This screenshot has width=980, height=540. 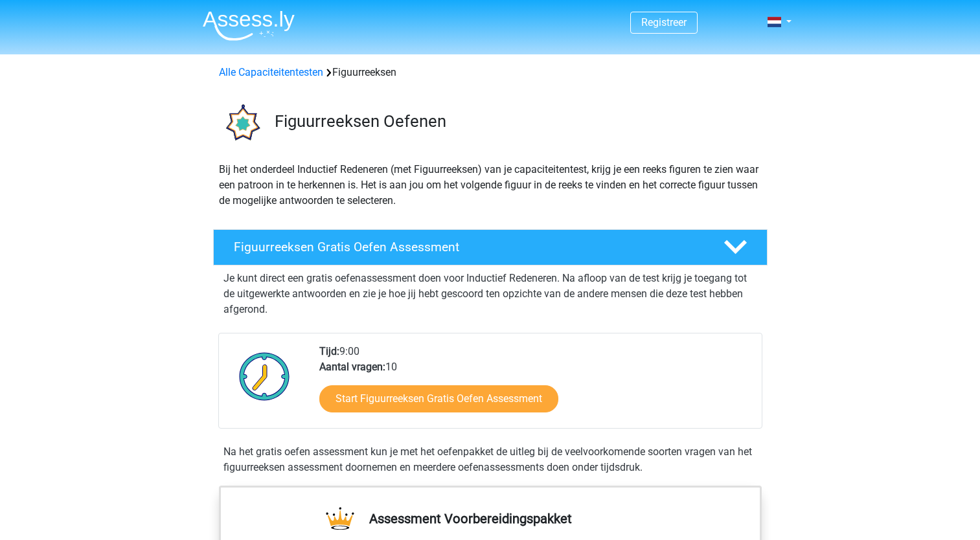 I want to click on p: Je kunt direct een gratis oefenassessment doen voor Inductief Redeneren. Na afloop van de test kr..., so click(x=491, y=294).